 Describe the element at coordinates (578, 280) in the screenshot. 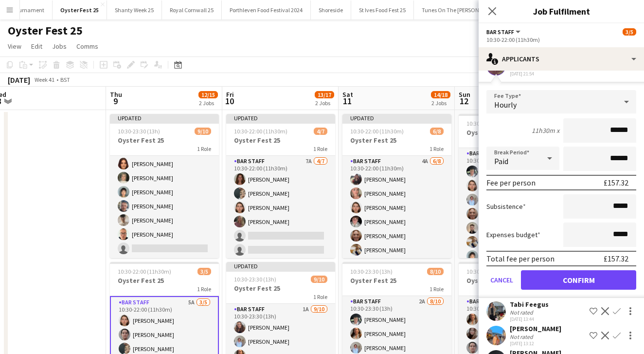

I see `button: Confirm` at that location.